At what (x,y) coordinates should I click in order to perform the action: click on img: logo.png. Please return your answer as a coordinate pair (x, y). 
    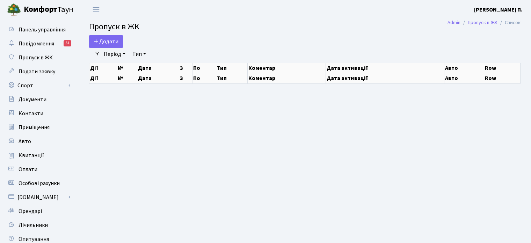
    Looking at the image, I should click on (14, 10).